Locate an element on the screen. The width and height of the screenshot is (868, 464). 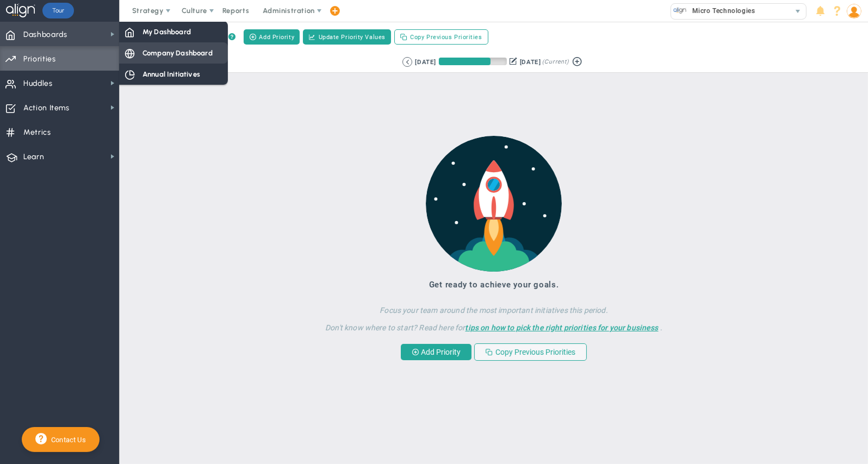
img: 208044.Person.photo is located at coordinates (853, 11).